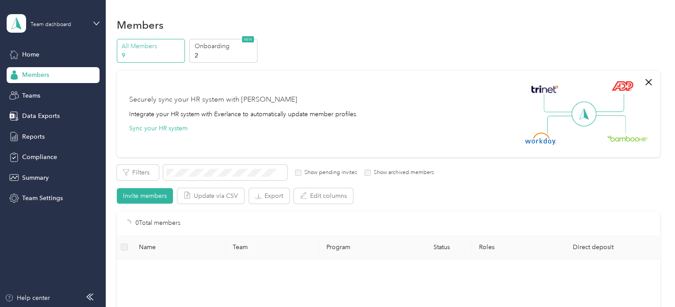 The height and width of the screenshot is (307, 675). What do you see at coordinates (210, 196) in the screenshot?
I see `button: Update via CSV` at bounding box center [210, 196].